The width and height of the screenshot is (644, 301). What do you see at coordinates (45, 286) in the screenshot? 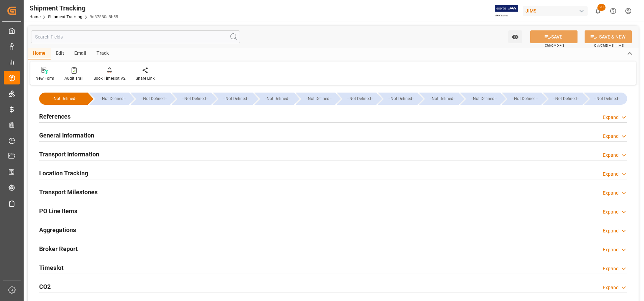
I see `h2: CO2` at bounding box center [45, 286].